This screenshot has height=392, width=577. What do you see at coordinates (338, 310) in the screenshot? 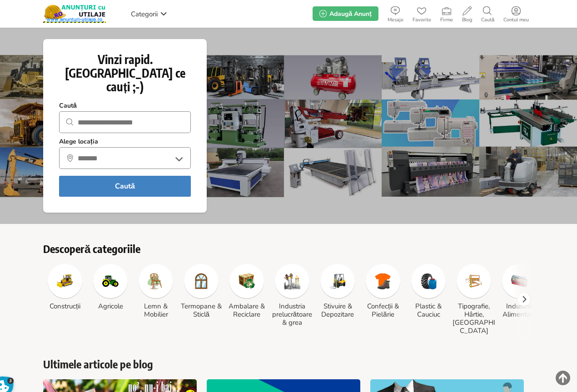
I see `h3: Stivuire & Depozitare` at bounding box center [338, 310].